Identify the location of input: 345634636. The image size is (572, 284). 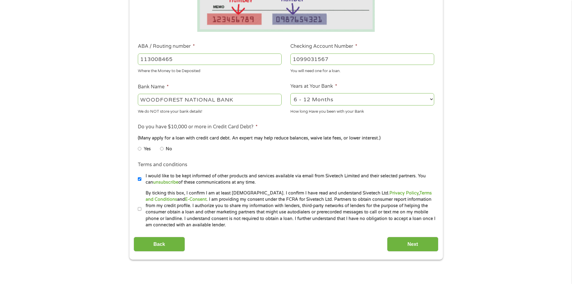
(362, 59).